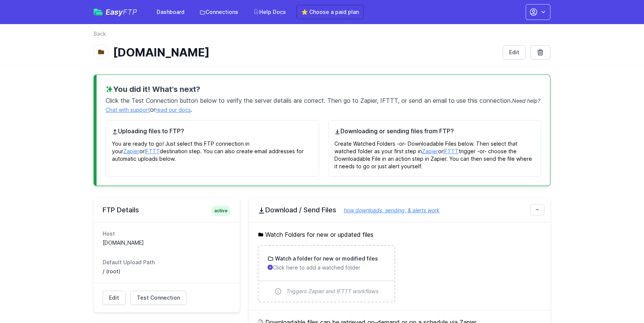 This screenshot has width=644, height=323. What do you see at coordinates (435, 131) in the screenshot?
I see `h4: Downloading or sending files from FTP?` at bounding box center [435, 131].